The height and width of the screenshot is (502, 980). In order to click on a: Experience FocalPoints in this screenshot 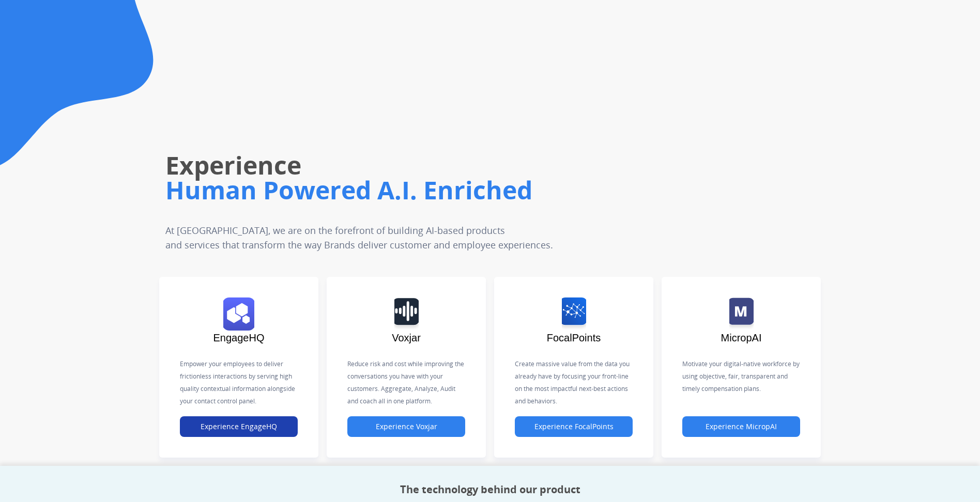, I will do `click(574, 427)`.